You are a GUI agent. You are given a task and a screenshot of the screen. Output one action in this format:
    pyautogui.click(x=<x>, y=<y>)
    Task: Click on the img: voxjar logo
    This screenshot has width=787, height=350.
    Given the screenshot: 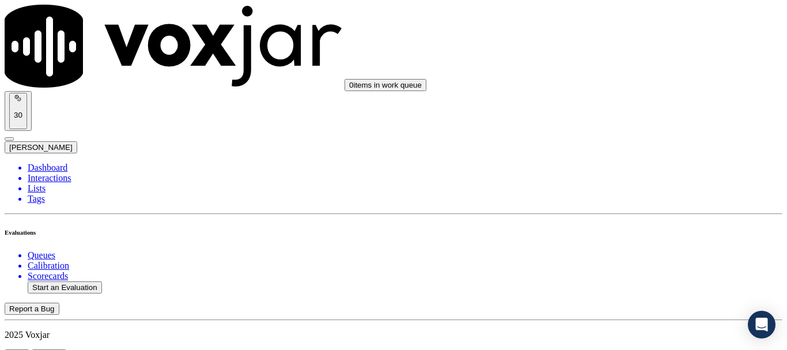 What is the action you would take?
    pyautogui.click(x=173, y=46)
    